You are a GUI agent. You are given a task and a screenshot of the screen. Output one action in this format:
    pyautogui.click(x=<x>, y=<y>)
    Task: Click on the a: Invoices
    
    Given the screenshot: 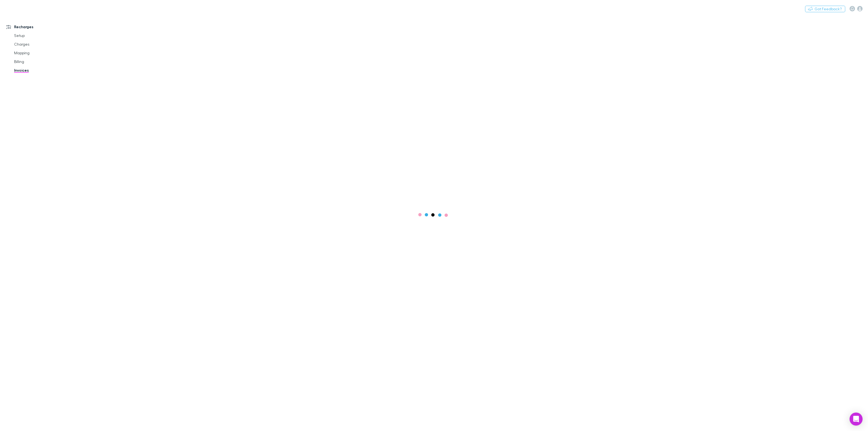 What is the action you would take?
    pyautogui.click(x=43, y=70)
    